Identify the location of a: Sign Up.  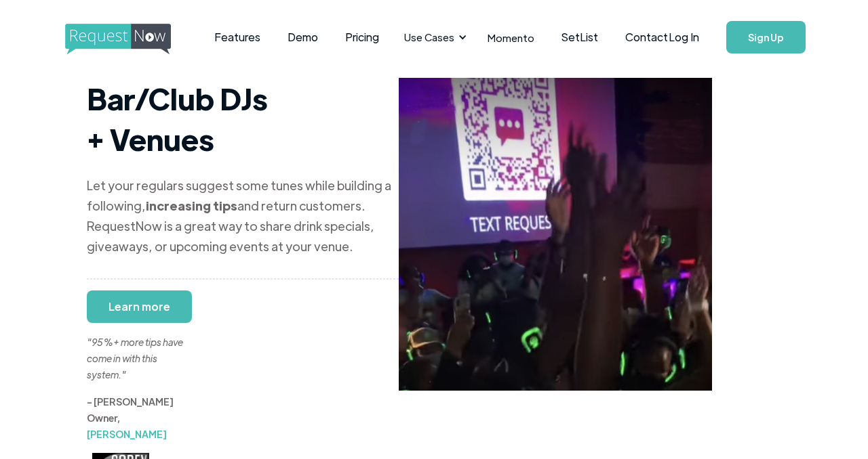
(765, 37).